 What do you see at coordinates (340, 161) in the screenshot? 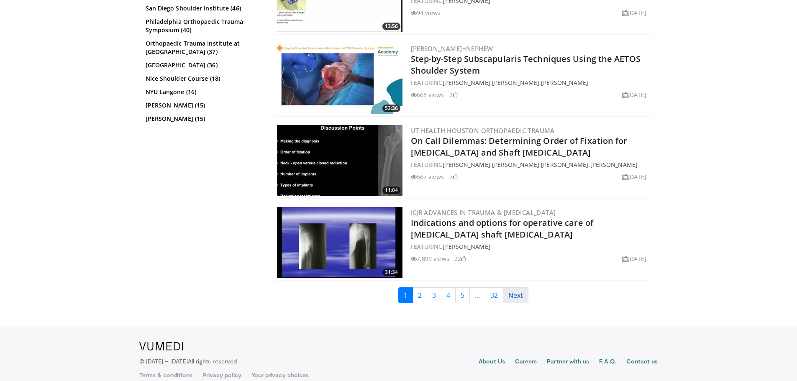
I see `img: 78e67908-64fb-4a27-808c-d4fe93cd84d6.300x170_q85_crop-smart_upscale.jpg` at bounding box center [340, 161].